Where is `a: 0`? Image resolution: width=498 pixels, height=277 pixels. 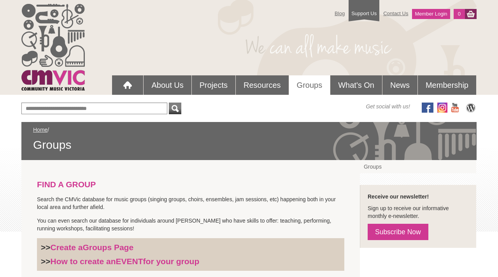 a: 0 is located at coordinates (459, 14).